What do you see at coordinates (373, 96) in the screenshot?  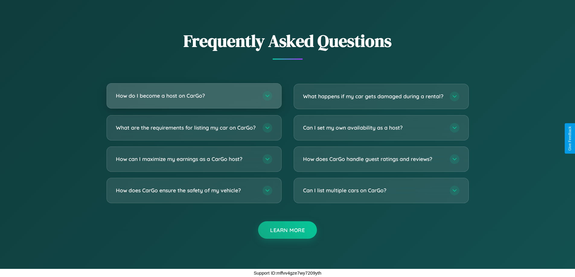 I see `h3: What happens if my car gets damaged during a rental?` at bounding box center [373, 96].